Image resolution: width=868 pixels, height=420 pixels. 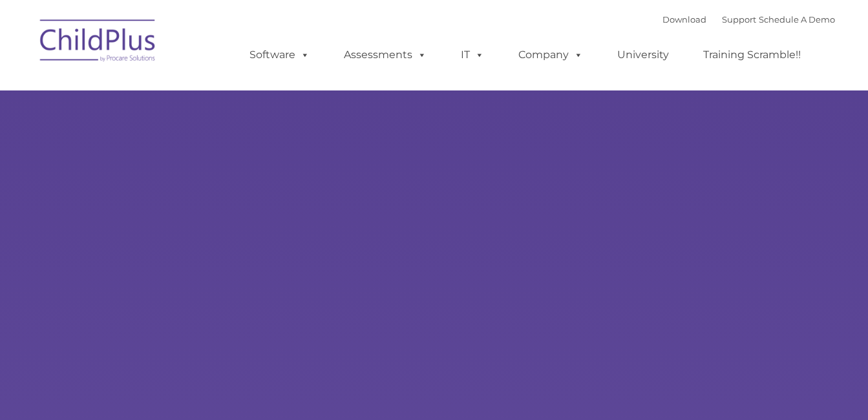 I want to click on img: ChildPlus by Procare Solutions, so click(x=98, y=42).